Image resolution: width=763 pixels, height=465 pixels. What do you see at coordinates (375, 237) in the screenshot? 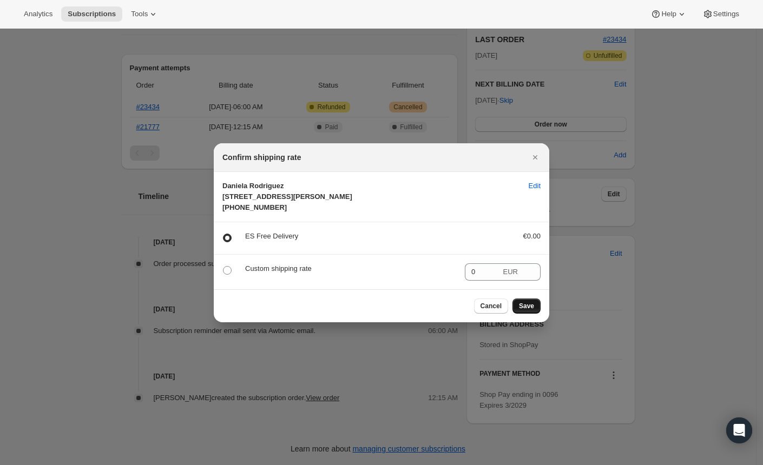
I see `p: ES Free Delivery` at bounding box center [375, 237].